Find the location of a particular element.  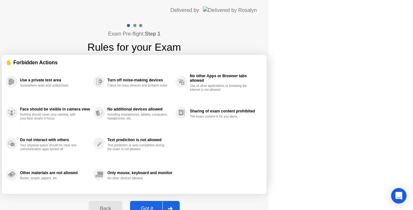

div: Use of other applications or browsing the internet is not allowed is located at coordinates (220, 88).